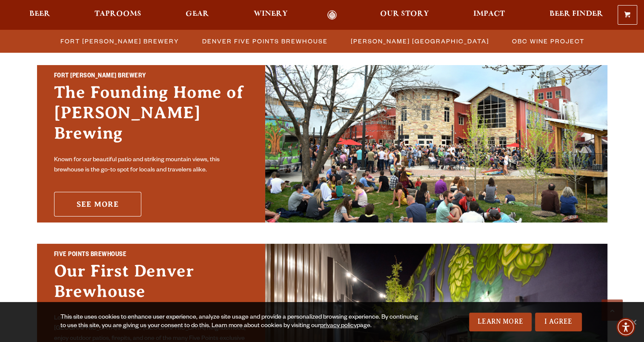  I want to click on a: Odell Home, so click(332, 15).